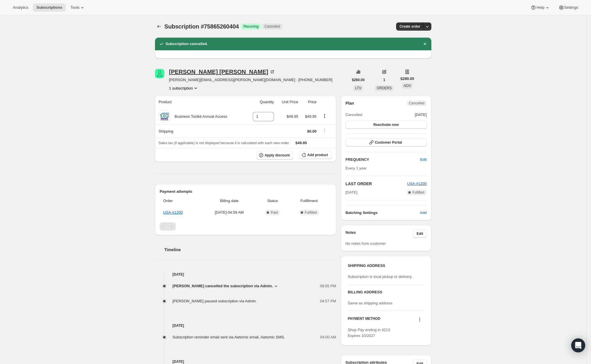 This screenshot has width=591, height=364. What do you see at coordinates (350, 103) in the screenshot?
I see `h2: Plan` at bounding box center [350, 103].